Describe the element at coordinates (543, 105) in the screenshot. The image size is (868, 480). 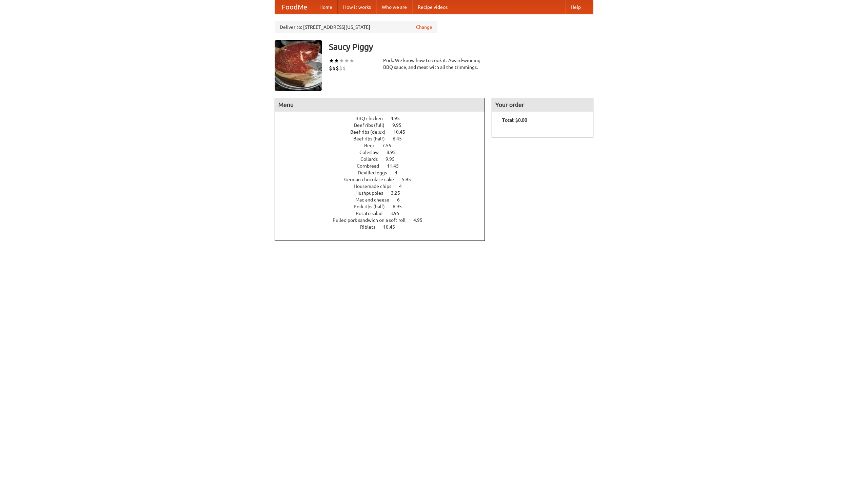
I see `h4: Your order` at that location.